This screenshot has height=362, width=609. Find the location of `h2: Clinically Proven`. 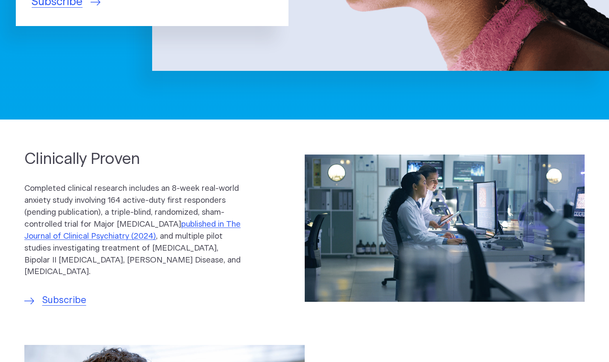

h2: Clinically Proven is located at coordinates (132, 159).